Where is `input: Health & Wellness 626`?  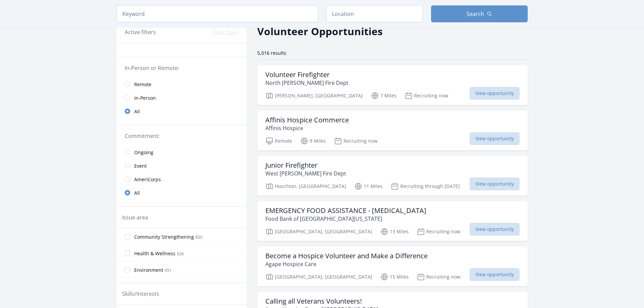
input: Health & Wellness 626 is located at coordinates (127, 253).